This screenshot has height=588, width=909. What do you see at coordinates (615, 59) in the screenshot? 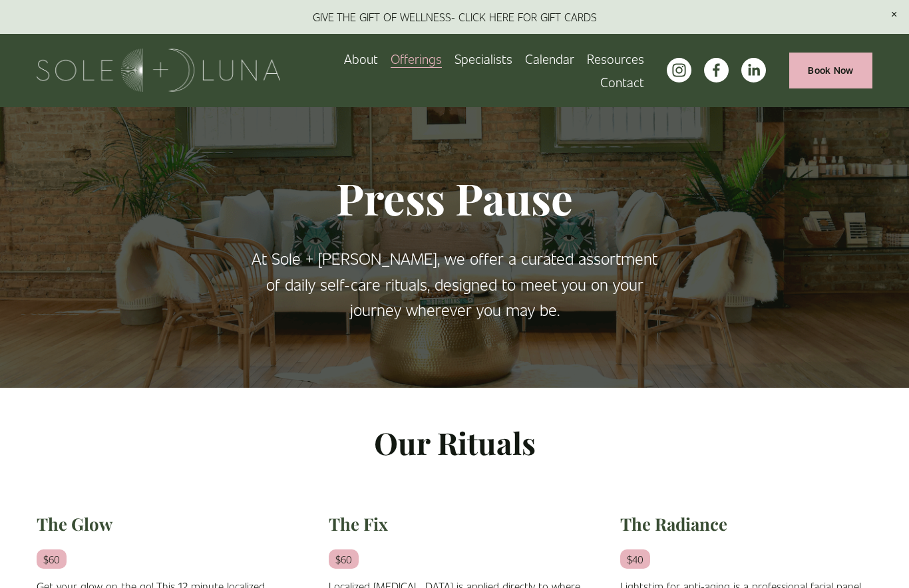
I see `span: Resources` at bounding box center [615, 59].